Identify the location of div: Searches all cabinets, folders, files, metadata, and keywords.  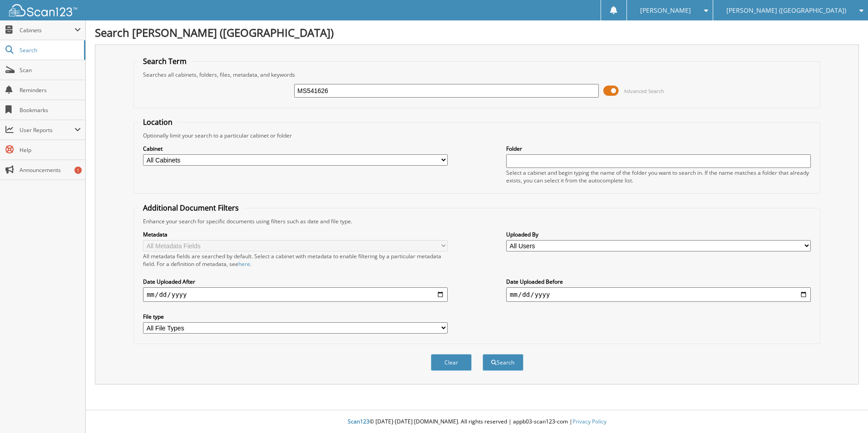
(476, 74).